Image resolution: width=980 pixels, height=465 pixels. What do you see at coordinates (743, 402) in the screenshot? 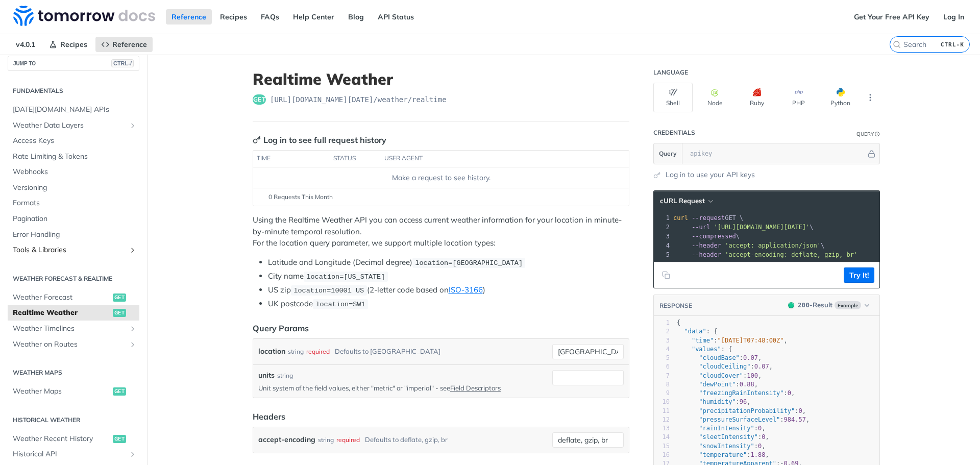
I see `span: 96` at bounding box center [743, 402].